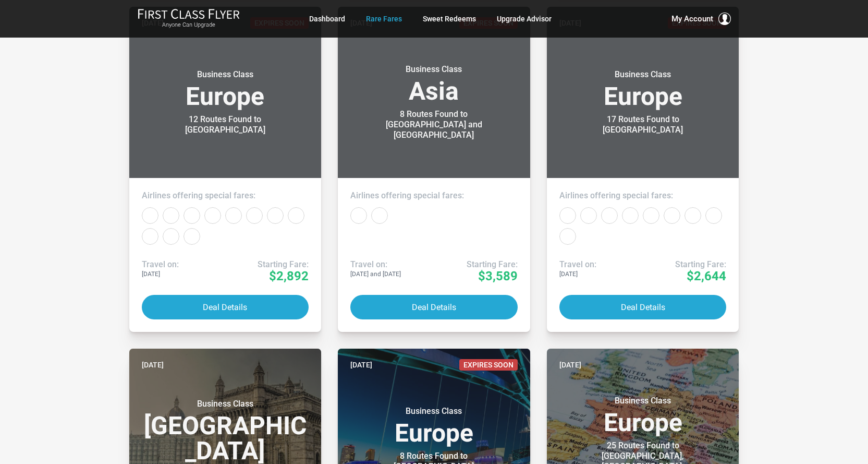 The height and width of the screenshot is (464, 868). I want to click on div: Finnair, so click(254, 216).